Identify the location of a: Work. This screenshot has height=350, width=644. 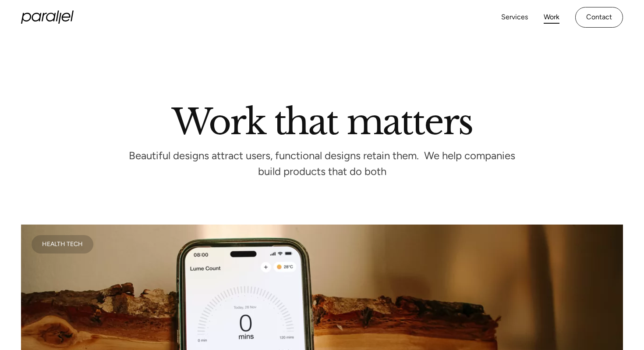
(552, 17).